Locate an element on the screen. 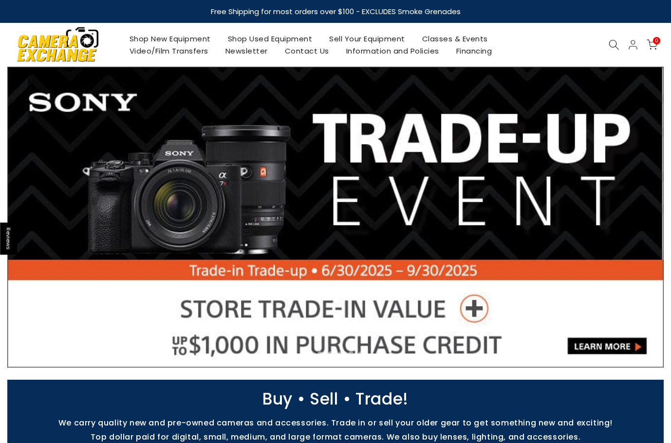 This screenshot has height=443, width=671. a: Shop Used Equipment is located at coordinates (270, 38).